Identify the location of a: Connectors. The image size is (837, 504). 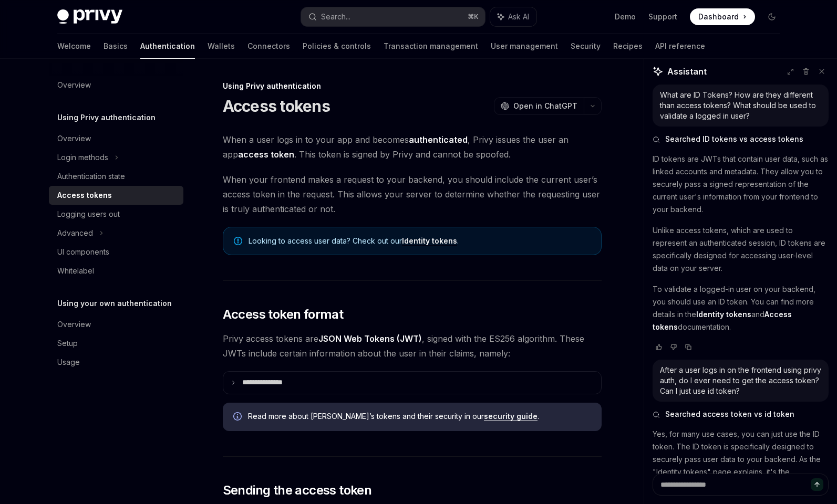
(268, 46).